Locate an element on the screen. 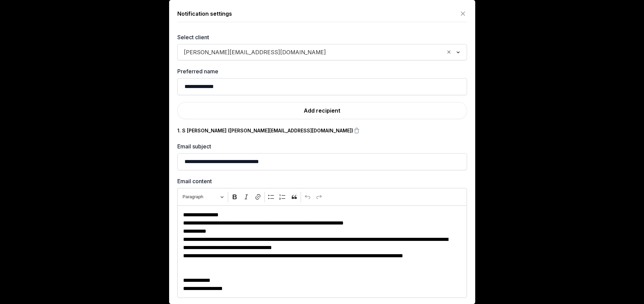 Image resolution: width=644 pixels, height=304 pixels. a: Add recipient is located at coordinates (322, 111).